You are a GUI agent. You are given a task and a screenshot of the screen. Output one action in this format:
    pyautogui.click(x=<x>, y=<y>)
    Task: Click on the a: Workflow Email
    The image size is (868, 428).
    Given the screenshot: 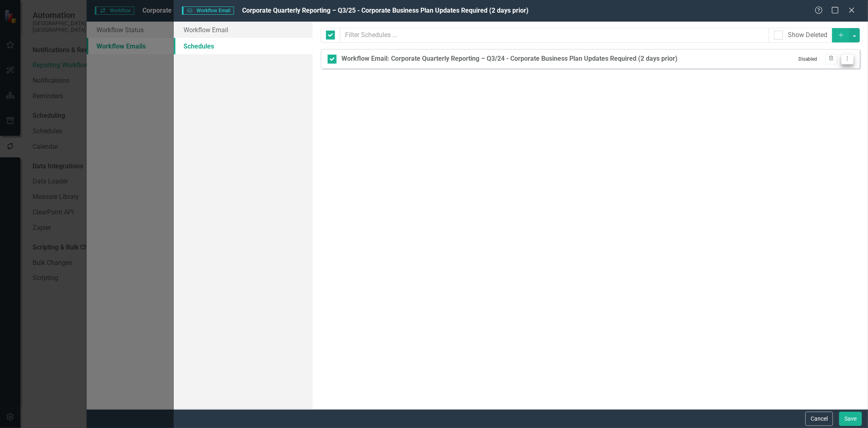 What is the action you would take?
    pyautogui.click(x=243, y=30)
    